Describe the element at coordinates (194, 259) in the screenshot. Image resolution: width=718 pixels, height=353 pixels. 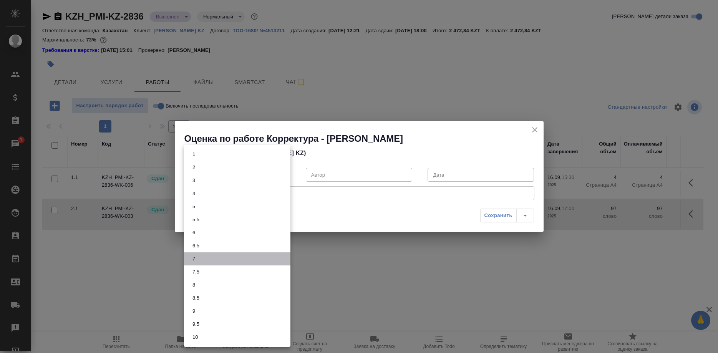
I see `button: 7` at that location.